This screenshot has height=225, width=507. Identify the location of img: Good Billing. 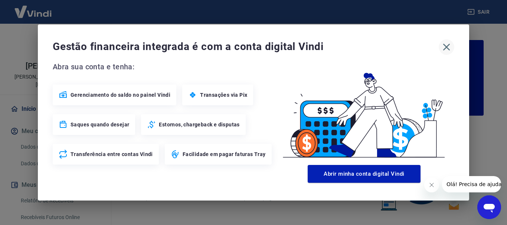
(364, 111).